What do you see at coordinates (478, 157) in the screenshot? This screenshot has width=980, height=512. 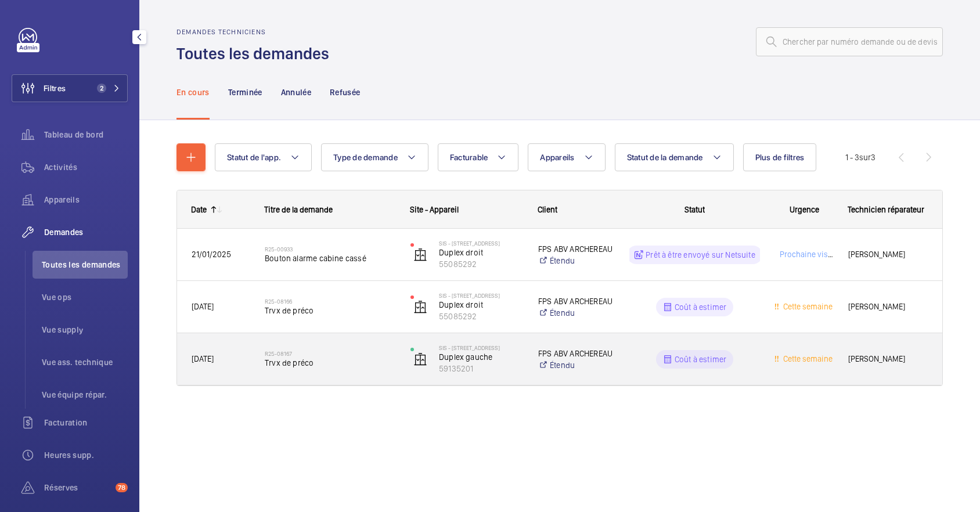 I see `button: Facturable` at bounding box center [478, 157].